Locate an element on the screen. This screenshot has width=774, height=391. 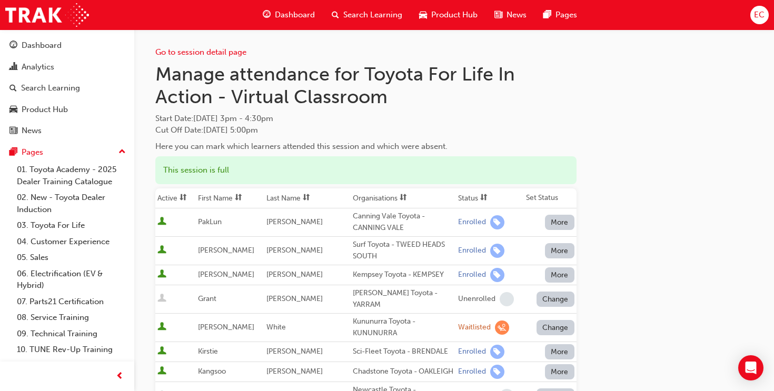
a: guage-iconDashboard is located at coordinates (288, 15).